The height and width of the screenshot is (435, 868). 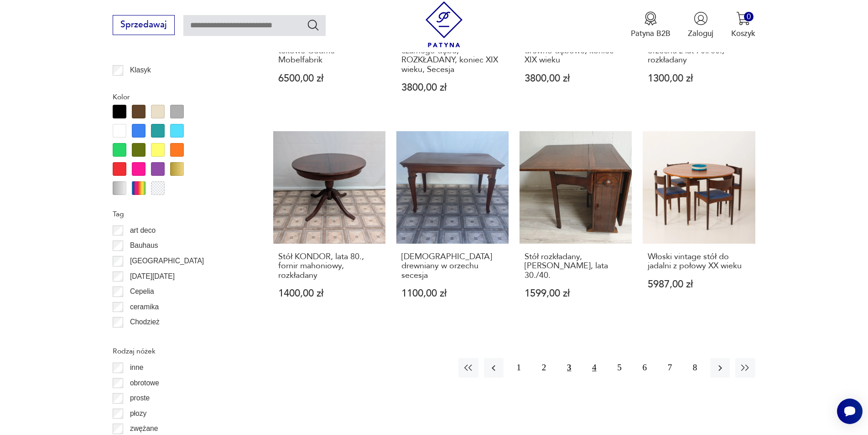 What do you see at coordinates (701, 18) in the screenshot?
I see `img: Ikonka użytkownika` at bounding box center [701, 18].